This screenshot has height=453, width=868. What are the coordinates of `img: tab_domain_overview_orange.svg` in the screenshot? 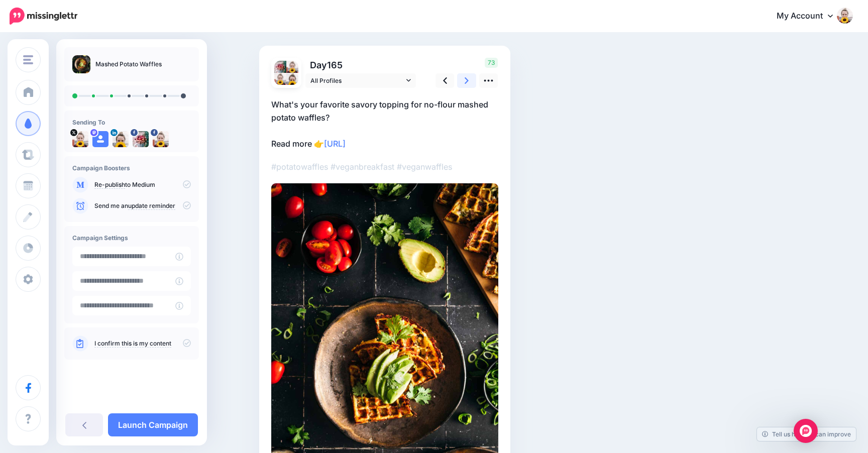 It's located at (31, 62).